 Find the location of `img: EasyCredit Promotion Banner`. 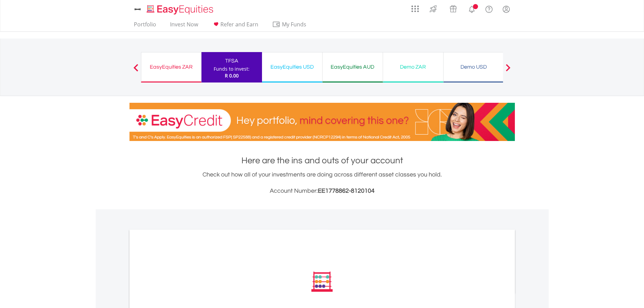

img: EasyCredit Promotion Banner is located at coordinates (322, 122).